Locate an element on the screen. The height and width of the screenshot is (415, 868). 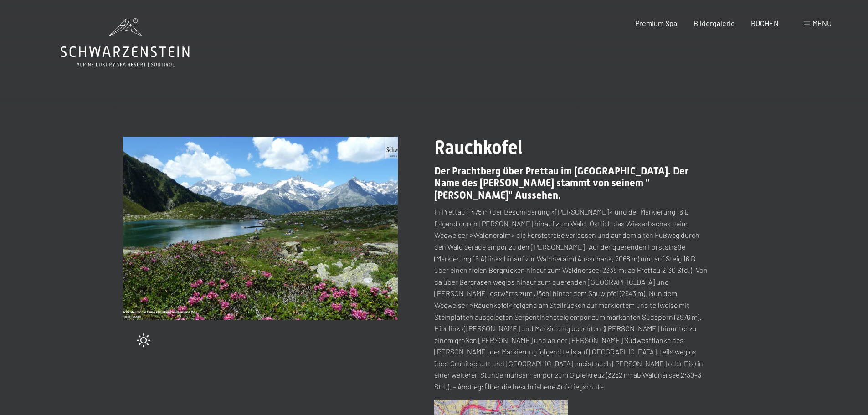
span: BUCHEN is located at coordinates (764, 23).